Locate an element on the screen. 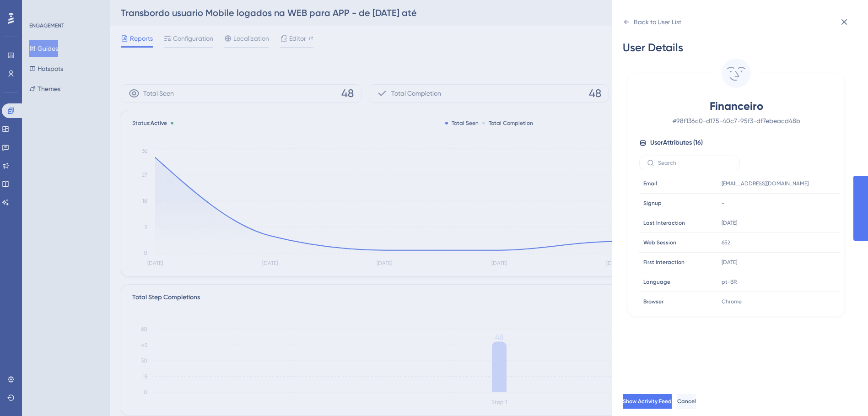 The height and width of the screenshot is (416, 868). span: Last Interaction is located at coordinates (664, 223).